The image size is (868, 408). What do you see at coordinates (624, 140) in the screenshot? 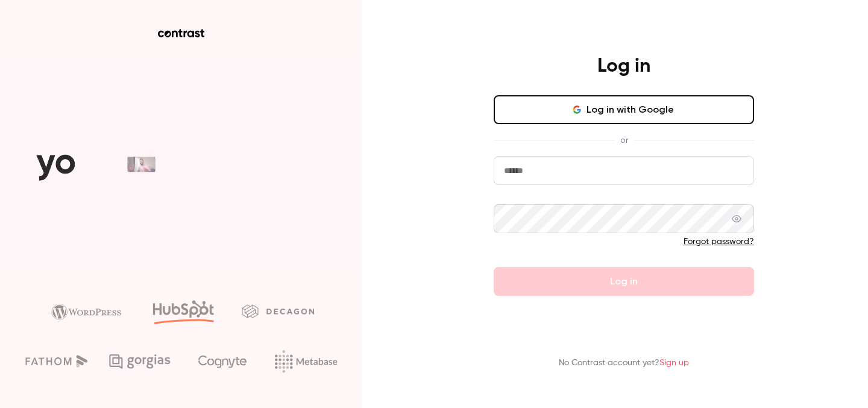
I see `span: or` at bounding box center [624, 140].